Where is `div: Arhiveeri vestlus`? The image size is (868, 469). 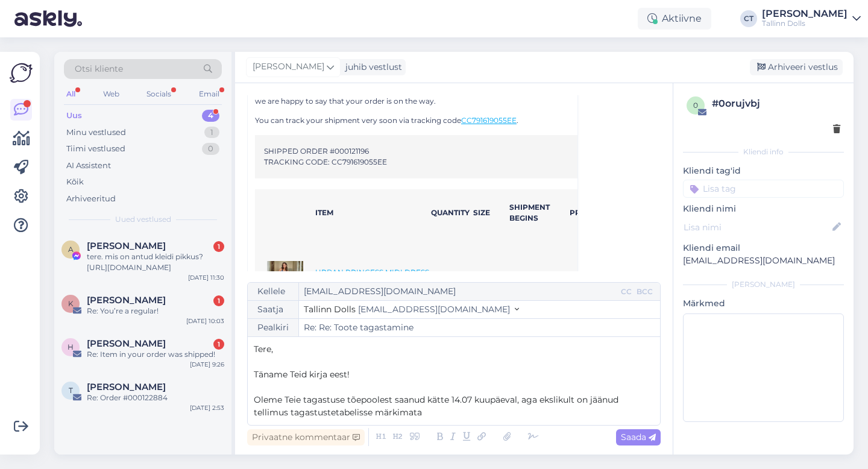 div: Arhiveeri vestlus is located at coordinates (796, 67).